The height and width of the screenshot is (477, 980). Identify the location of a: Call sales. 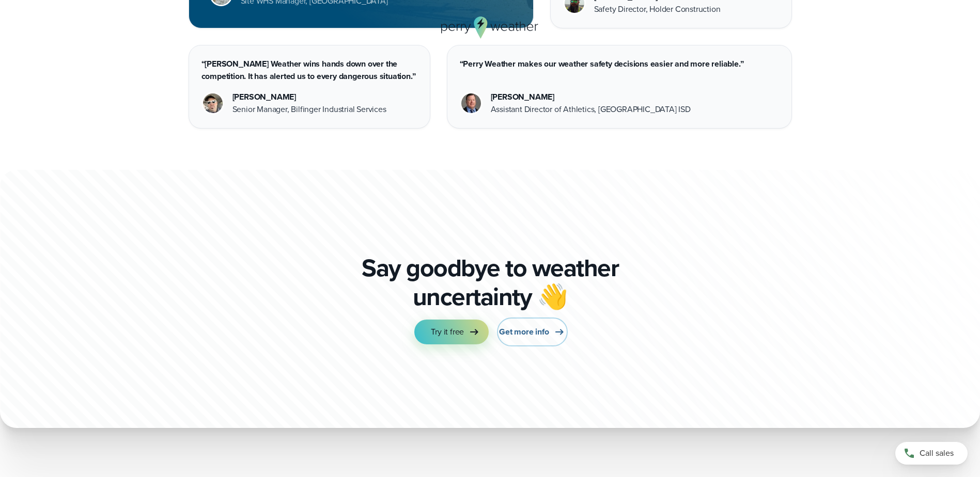
(931, 453).